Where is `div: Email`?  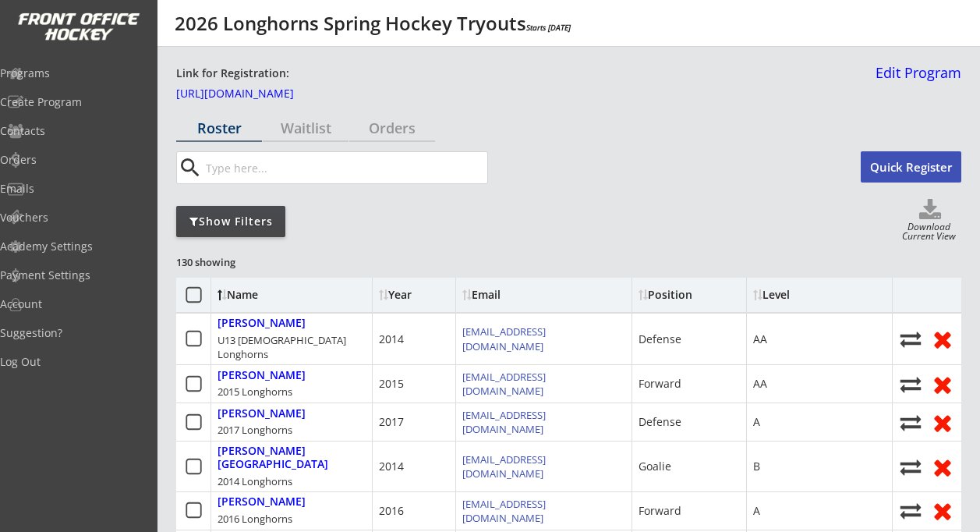
div: Email is located at coordinates (533, 295).